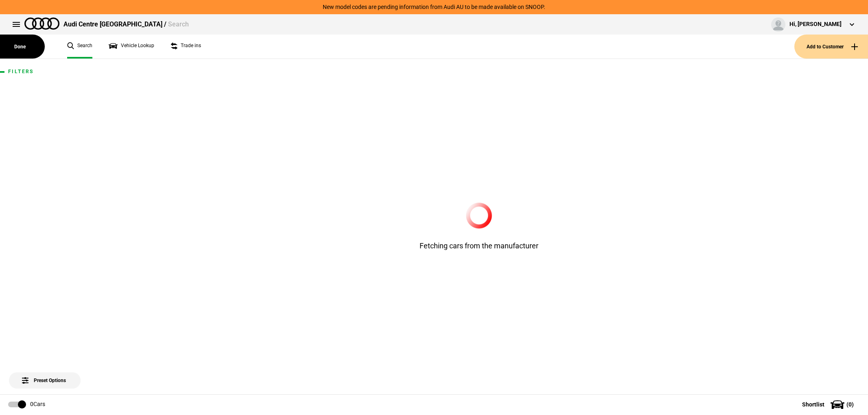 This screenshot has width=868, height=415. What do you see at coordinates (479, 227) in the screenshot?
I see `div: Fetching cars from the manufacturer` at bounding box center [479, 227].